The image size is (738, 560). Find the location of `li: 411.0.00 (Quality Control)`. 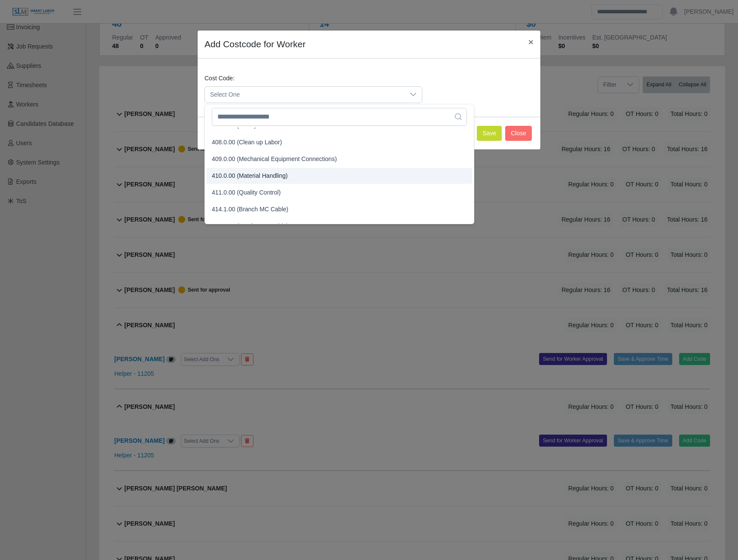

li: 411.0.00 (Quality Control) is located at coordinates (339, 193).